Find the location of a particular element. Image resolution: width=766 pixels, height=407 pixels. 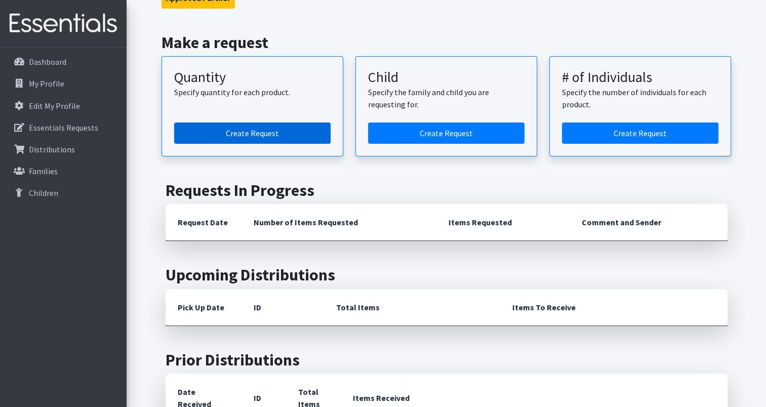

th: Number of Items Requested is located at coordinates (339, 222).